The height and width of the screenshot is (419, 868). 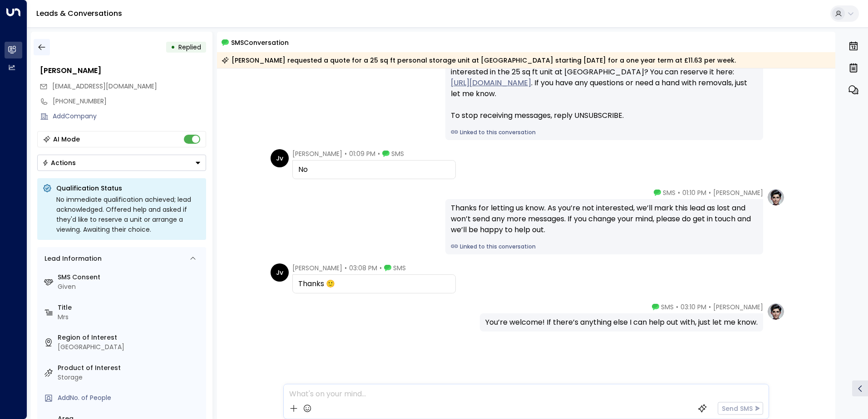 What do you see at coordinates (129, 215) in the screenshot?
I see `div: No immediate qualification achieved; lead acknowledged. Offered help and asked if they'd like to ...` at bounding box center [129, 215].